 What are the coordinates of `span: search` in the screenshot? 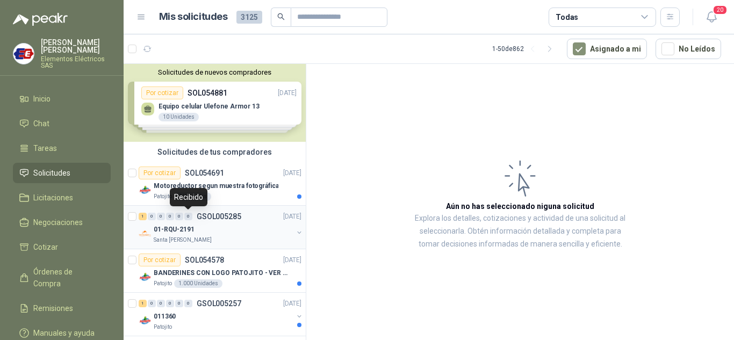 It's located at (281, 17).